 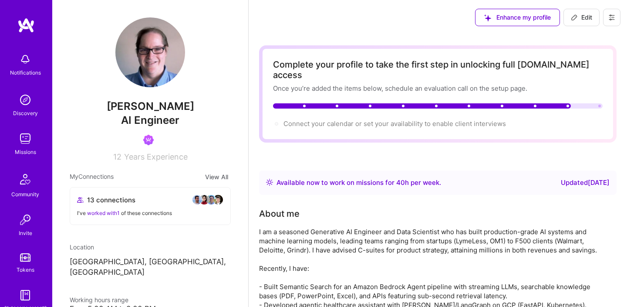 I want to click on i: icon Collaborator, so click(x=80, y=200).